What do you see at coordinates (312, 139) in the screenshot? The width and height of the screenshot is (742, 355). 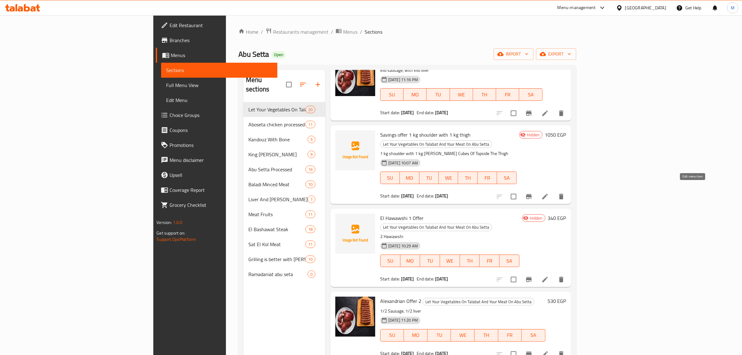 I see `span: 5` at bounding box center [312, 139].